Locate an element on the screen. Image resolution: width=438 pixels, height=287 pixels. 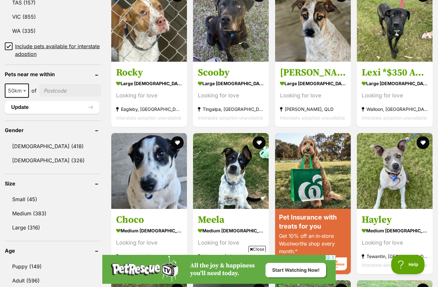
header: Pets near me within is located at coordinates (53, 74).